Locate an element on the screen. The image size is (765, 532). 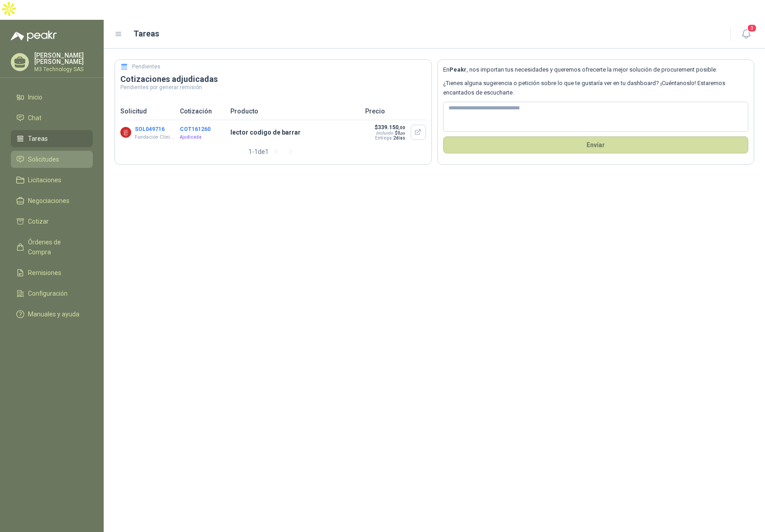
span: Licitaciones is located at coordinates (45, 180).